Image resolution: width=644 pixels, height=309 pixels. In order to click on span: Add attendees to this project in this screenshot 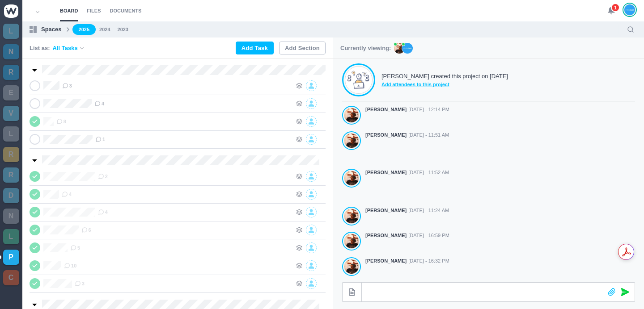, I will do `click(445, 84)`.